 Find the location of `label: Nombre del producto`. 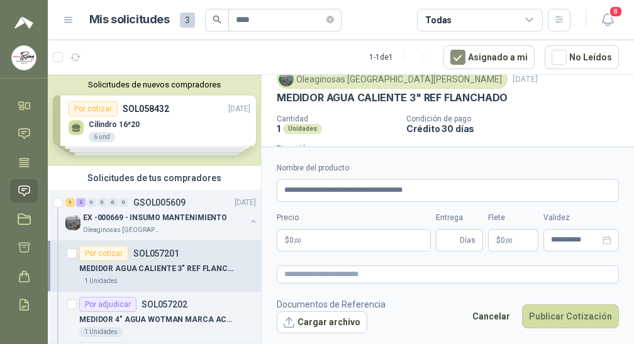

label: Nombre del producto is located at coordinates (448, 168).